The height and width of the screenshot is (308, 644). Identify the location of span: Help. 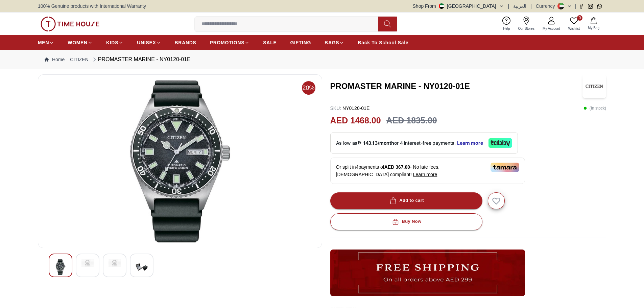
(506, 29).